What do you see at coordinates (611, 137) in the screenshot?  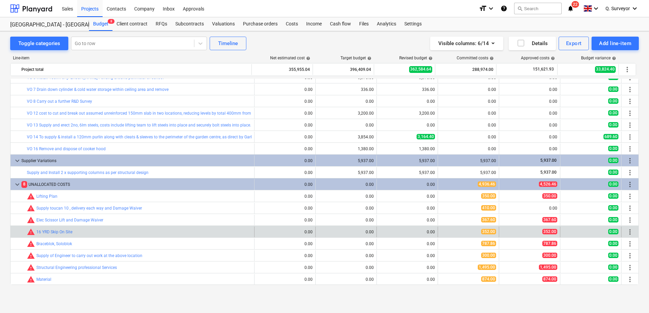 I see `span: 689.60` at bounding box center [611, 137].